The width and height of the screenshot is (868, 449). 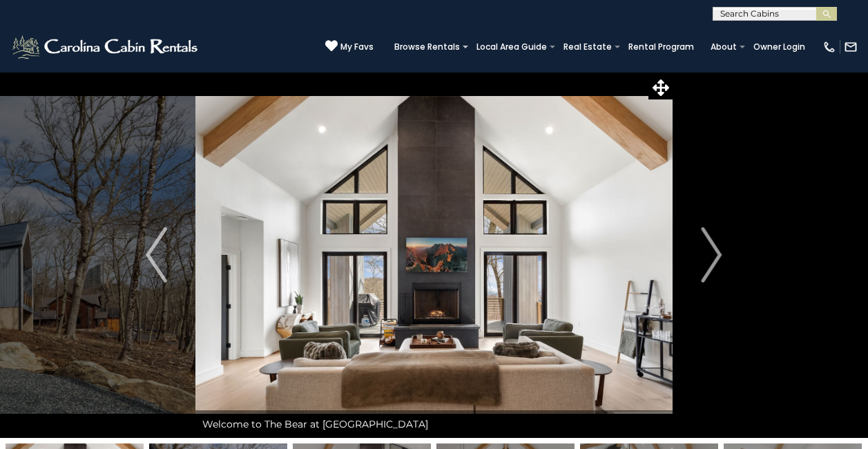 What do you see at coordinates (723, 47) in the screenshot?
I see `a: About` at bounding box center [723, 47].